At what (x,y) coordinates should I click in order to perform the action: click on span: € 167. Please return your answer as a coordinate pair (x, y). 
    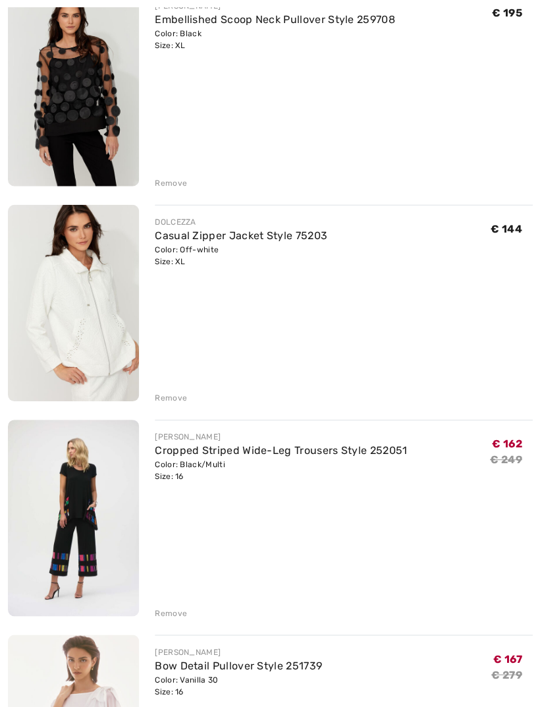
    Looking at the image, I should click on (508, 657).